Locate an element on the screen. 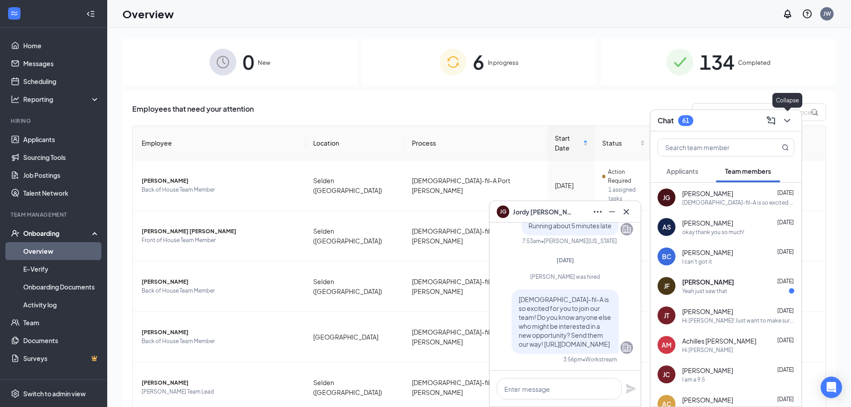  th: Process is located at coordinates (476, 143).